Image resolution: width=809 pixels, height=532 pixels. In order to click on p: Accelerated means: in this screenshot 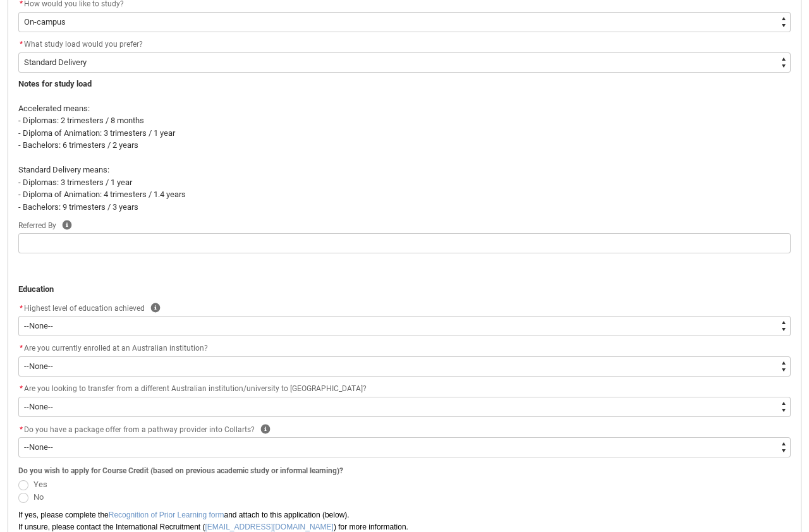, I will do `click(405, 108)`.